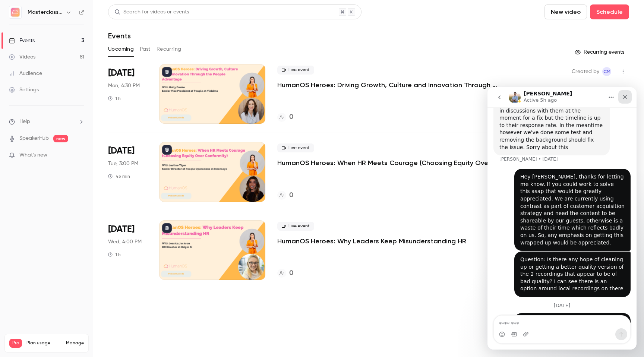  I want to click on div: Audience, so click(25, 74).